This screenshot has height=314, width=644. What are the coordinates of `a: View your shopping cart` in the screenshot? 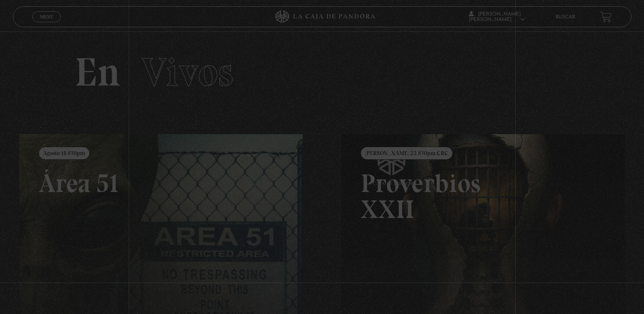 It's located at (606, 16).